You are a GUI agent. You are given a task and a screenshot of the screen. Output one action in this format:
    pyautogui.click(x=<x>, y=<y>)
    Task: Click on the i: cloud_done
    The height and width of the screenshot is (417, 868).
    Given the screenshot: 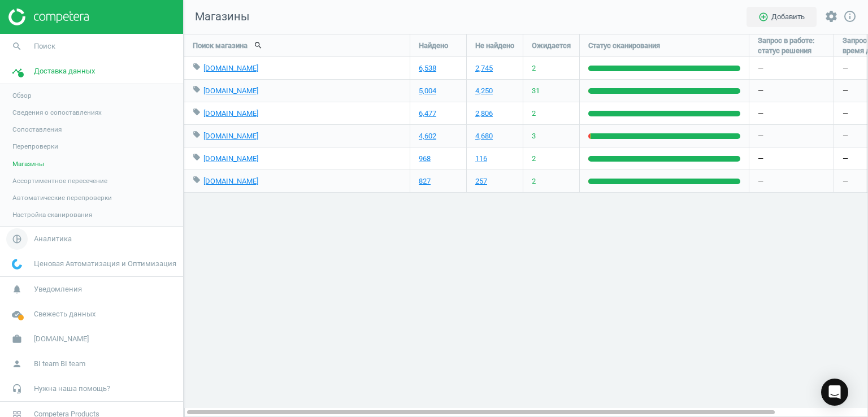 What is the action you would take?
    pyautogui.click(x=17, y=314)
    